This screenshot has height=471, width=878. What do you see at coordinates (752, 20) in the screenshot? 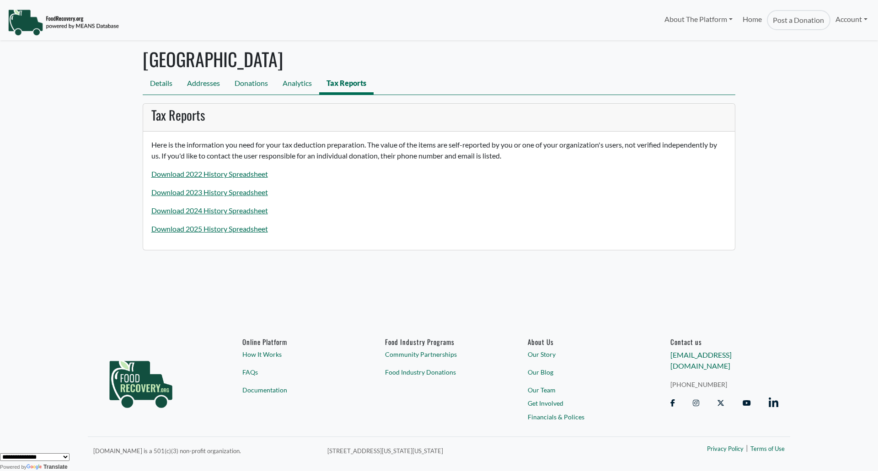
I see `a: Home` at bounding box center [752, 20].